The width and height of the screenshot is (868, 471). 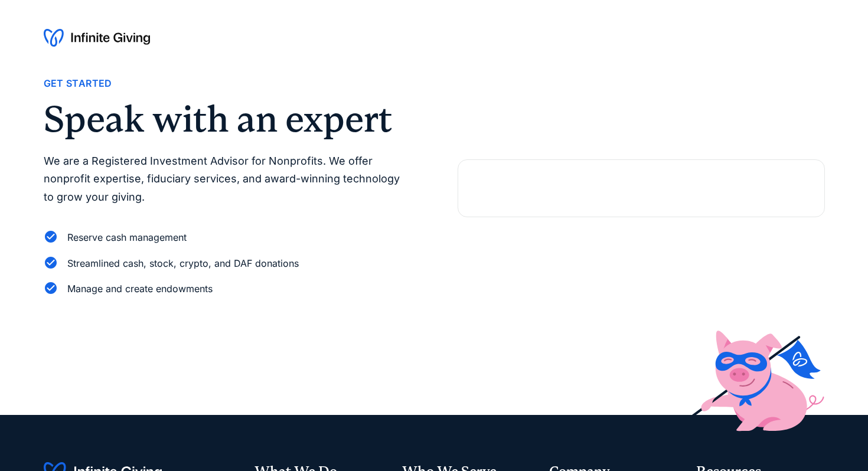 I want to click on h2: Speak with an expert, so click(x=227, y=119).